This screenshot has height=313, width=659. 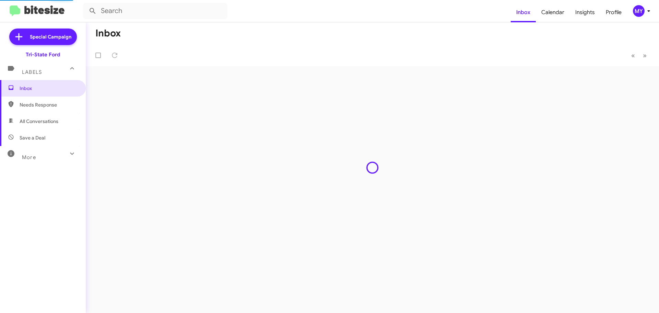 I want to click on button: Previous, so click(x=633, y=55).